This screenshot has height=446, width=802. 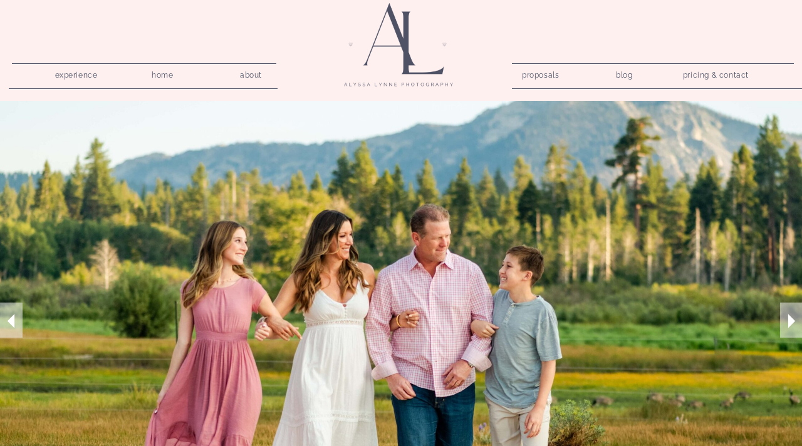 What do you see at coordinates (539, 73) in the screenshot?
I see `a: proposals` at bounding box center [539, 73].